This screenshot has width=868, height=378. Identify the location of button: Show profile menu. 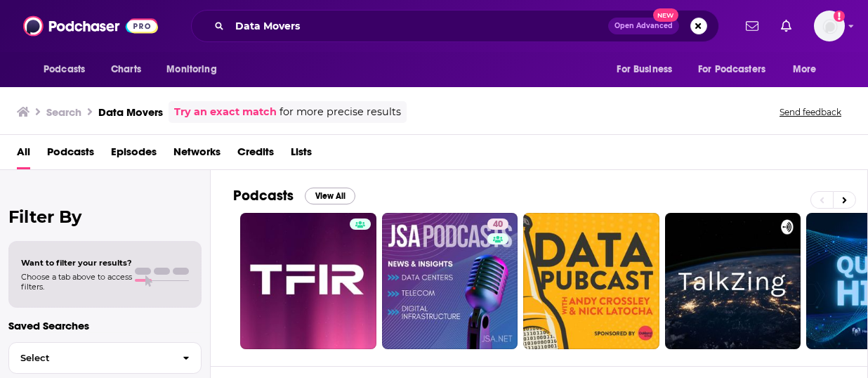
(830, 26).